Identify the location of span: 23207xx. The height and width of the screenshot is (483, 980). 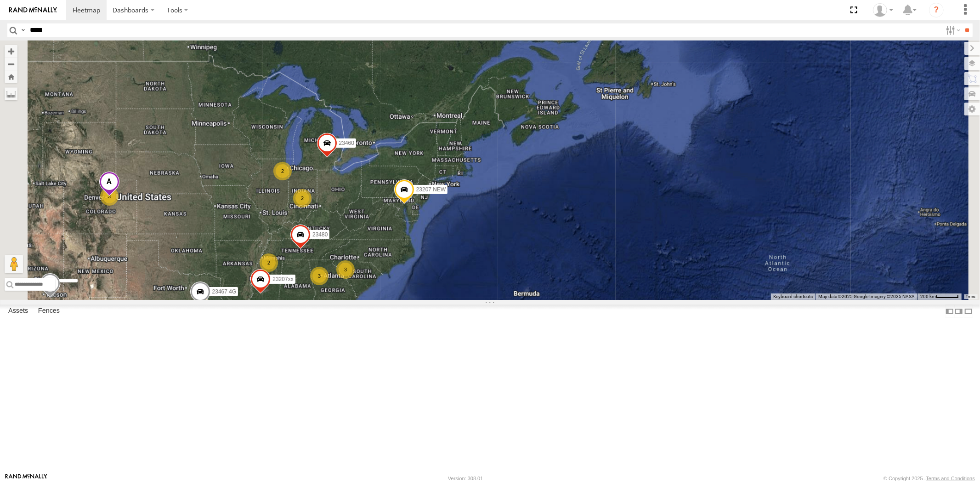
(282, 280).